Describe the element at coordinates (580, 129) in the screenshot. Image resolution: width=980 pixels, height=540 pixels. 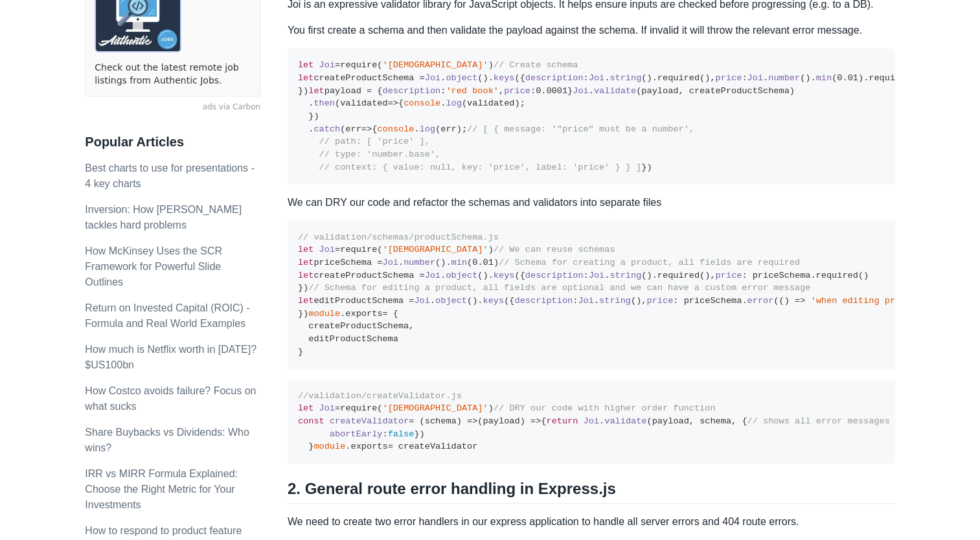
I see `span: // [ { message: '"price" must be a number',` at that location.